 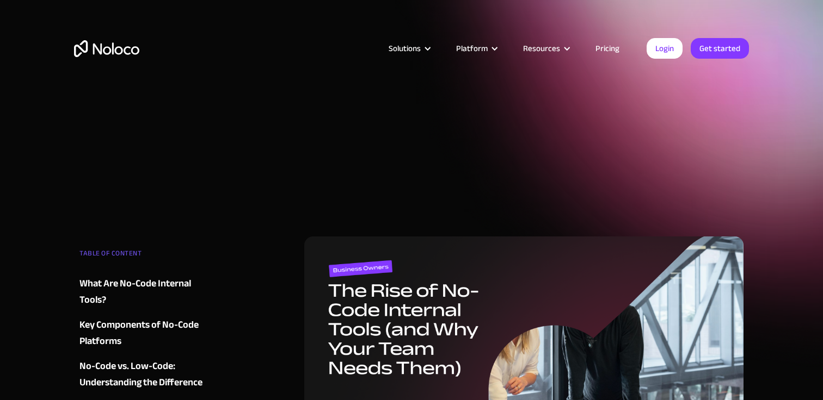 What do you see at coordinates (145, 292) in the screenshot?
I see `a: What Are No-Code Internal Tools?` at bounding box center [145, 292].